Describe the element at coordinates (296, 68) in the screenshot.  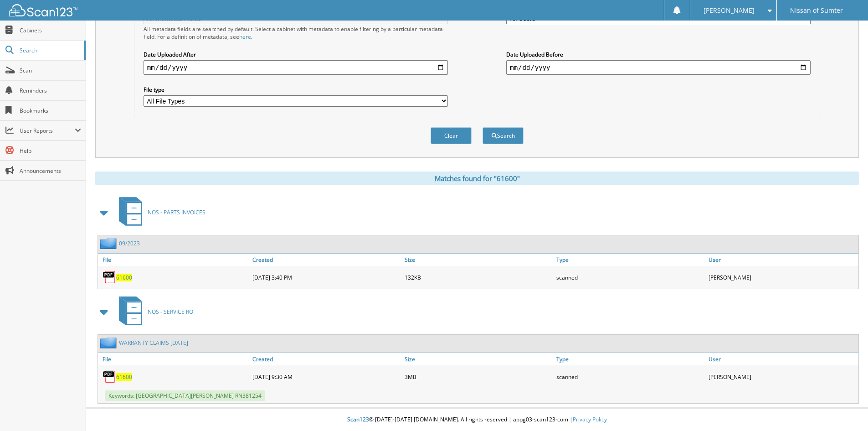
I see `input: start` at that location.